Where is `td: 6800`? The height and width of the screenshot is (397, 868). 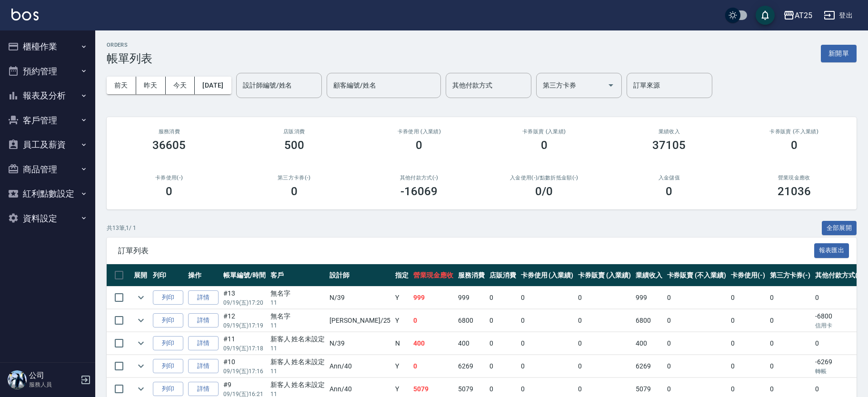 td: 6800 is located at coordinates (471, 320).